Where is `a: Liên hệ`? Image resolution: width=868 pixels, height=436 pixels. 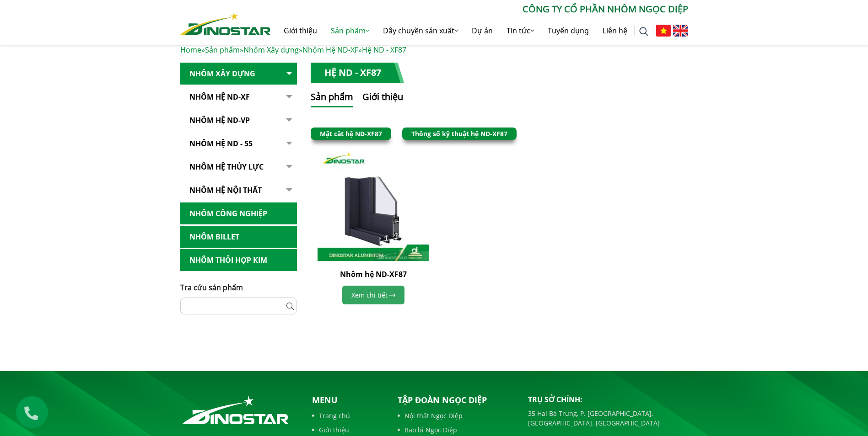 a: Liên hệ is located at coordinates (615, 30).